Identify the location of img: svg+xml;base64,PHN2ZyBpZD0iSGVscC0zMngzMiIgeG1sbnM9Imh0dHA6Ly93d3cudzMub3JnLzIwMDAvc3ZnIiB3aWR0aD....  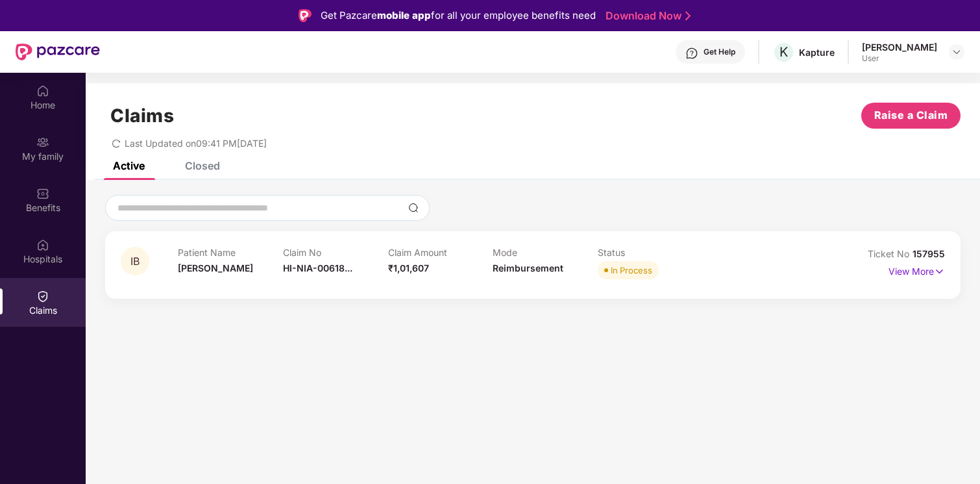
(692, 54).